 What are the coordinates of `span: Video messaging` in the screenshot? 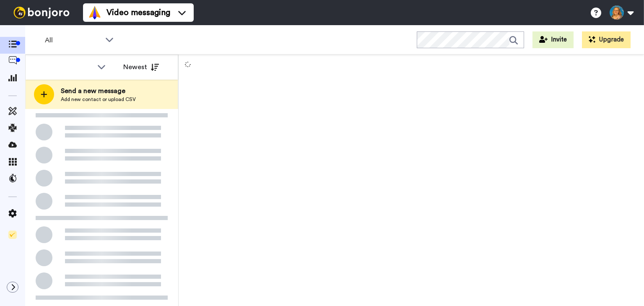 It's located at (139, 13).